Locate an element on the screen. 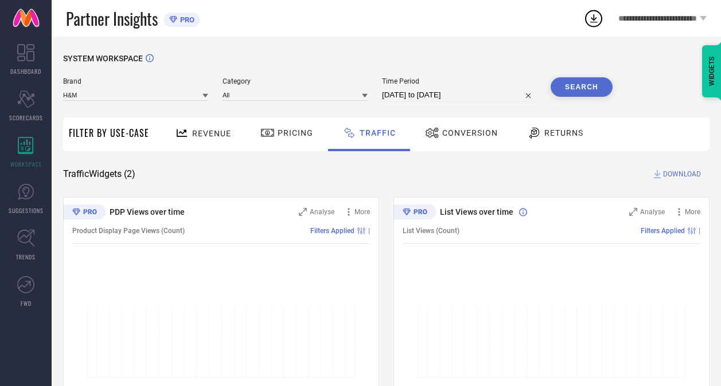 This screenshot has height=386, width=721. span: Partner Insights is located at coordinates (112, 18).